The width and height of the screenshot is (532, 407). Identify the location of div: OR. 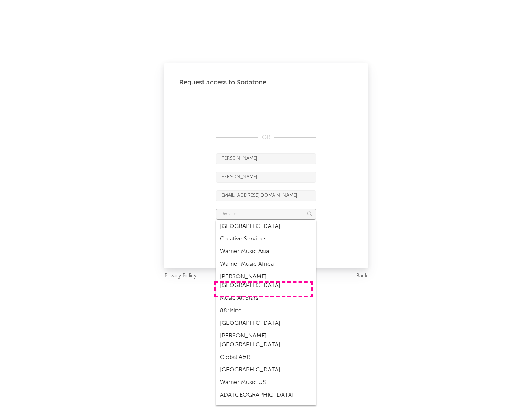
(266, 138).